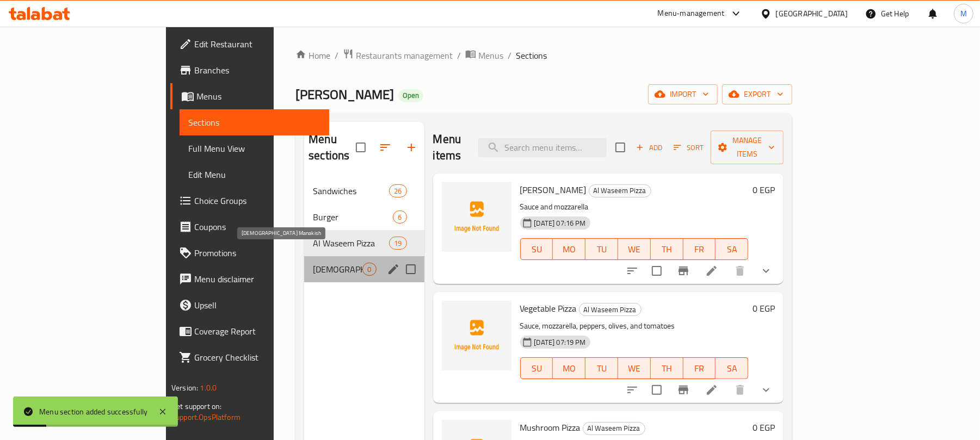  Describe the element at coordinates (258, 332) in the screenshot. I see `span: Coverage Report` at that location.